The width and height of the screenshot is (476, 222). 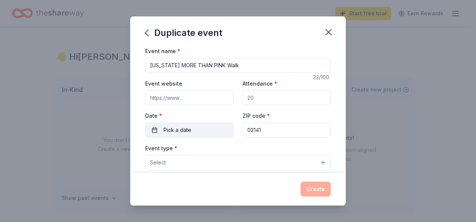 What do you see at coordinates (256, 116) in the screenshot?
I see `label: ZIP code` at bounding box center [256, 116].